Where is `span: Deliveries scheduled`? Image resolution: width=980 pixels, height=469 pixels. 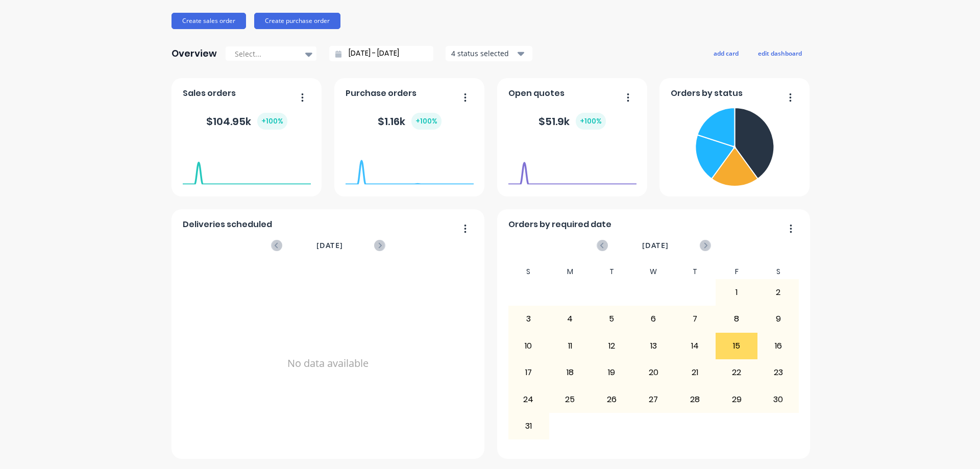 span: Deliveries scheduled is located at coordinates (227, 225).